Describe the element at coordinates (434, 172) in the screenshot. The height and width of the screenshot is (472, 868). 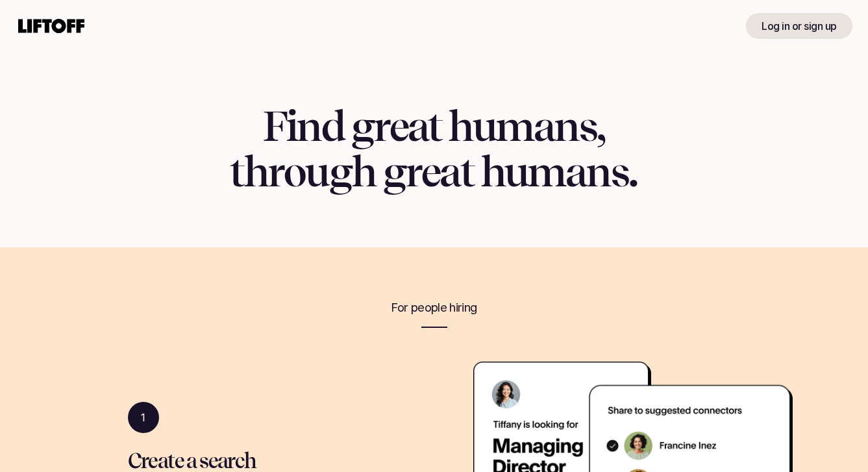
I see `span: through great humans.` at that location.